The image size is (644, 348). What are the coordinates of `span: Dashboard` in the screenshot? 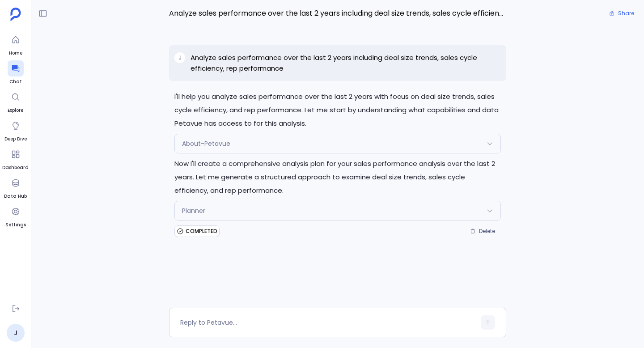 It's located at (15, 168).